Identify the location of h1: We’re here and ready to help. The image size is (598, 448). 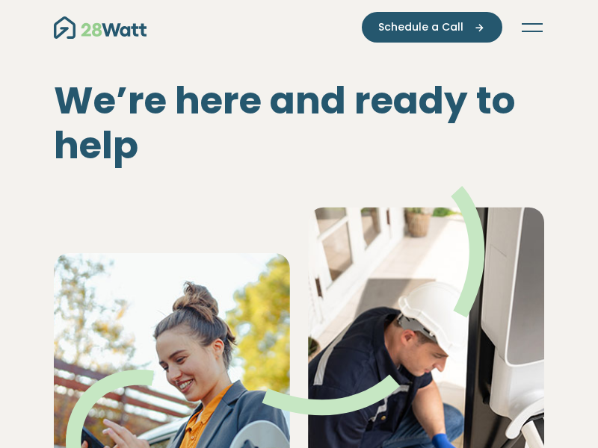
(299, 123).